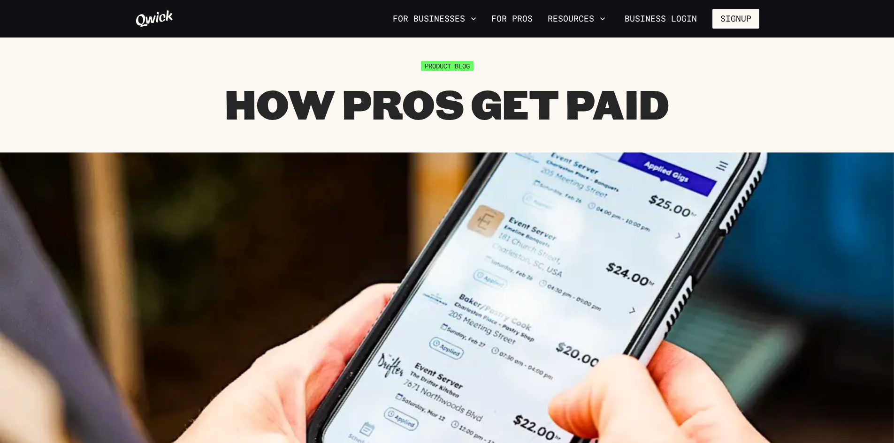  Describe the element at coordinates (576, 19) in the screenshot. I see `button: Resources` at that location.